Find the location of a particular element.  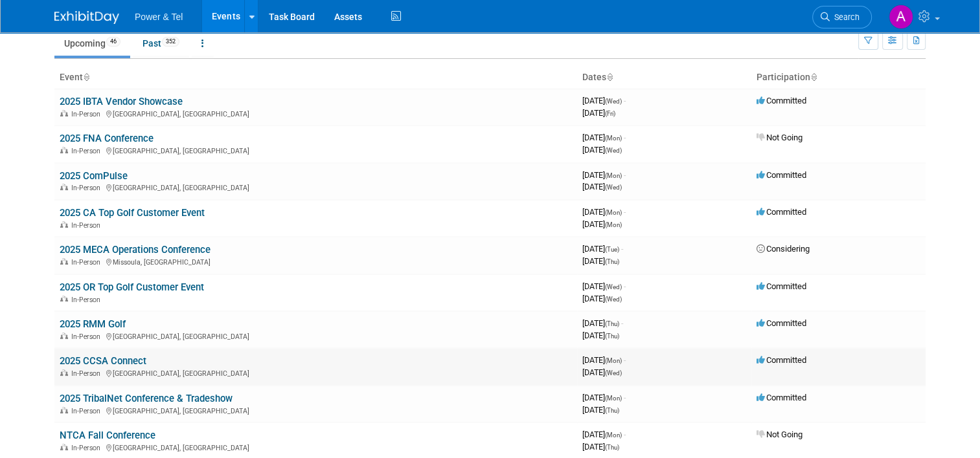

a: 2025 CCSA Connect is located at coordinates (103, 361).